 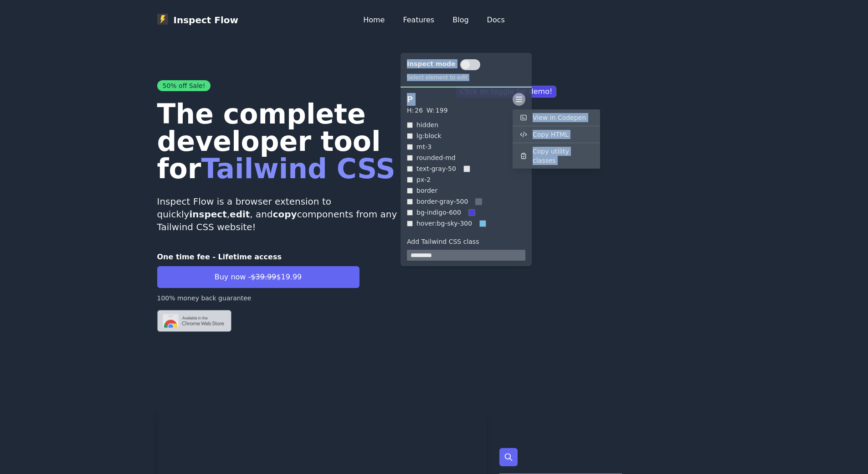 What do you see at coordinates (292, 214) in the screenshot?
I see `p: Inspect Flow is a browser extension to quickly , , and components from any Tailwind CSS website!` at bounding box center [292, 214].